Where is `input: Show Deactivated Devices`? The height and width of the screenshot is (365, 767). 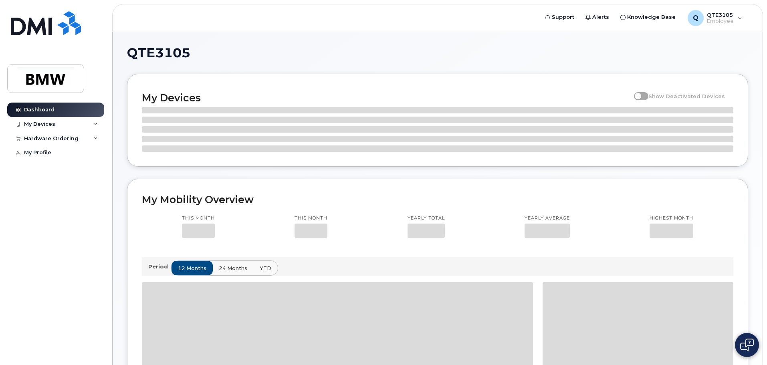 input: Show Deactivated Devices is located at coordinates (637, 92).